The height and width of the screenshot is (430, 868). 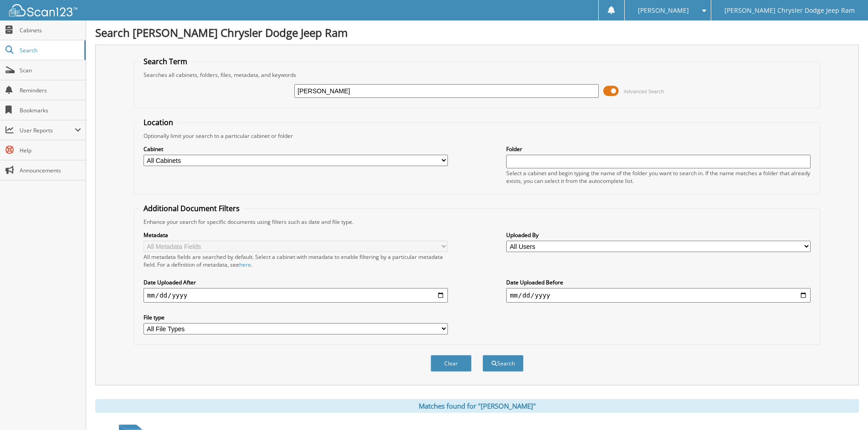 I want to click on span: Scan, so click(x=50, y=70).